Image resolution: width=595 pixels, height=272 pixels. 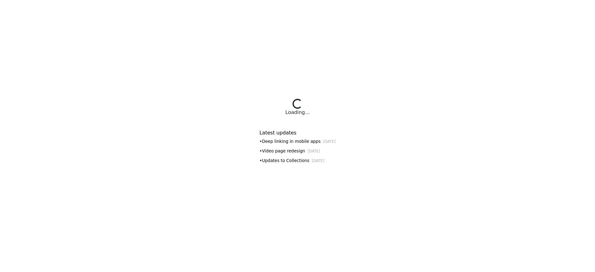 What do you see at coordinates (297, 151) in the screenshot?
I see `div: • Video page redesign` at bounding box center [297, 151].